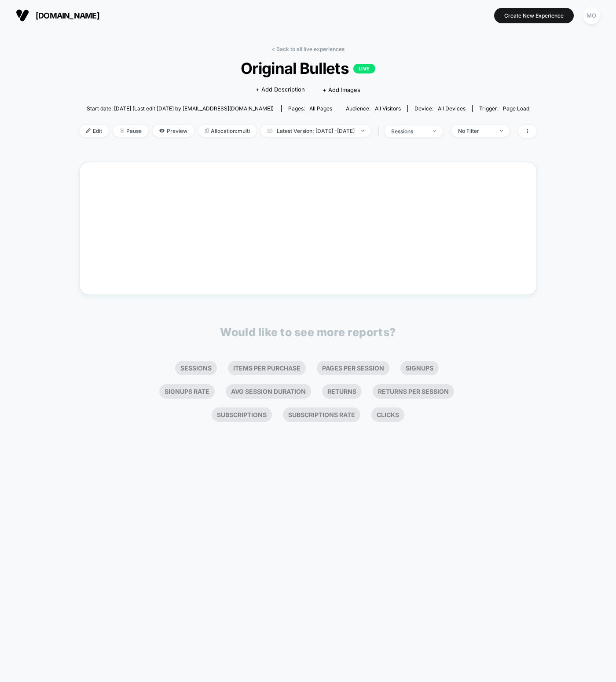 The width and height of the screenshot is (616, 682). I want to click on span: Pause, so click(131, 131).